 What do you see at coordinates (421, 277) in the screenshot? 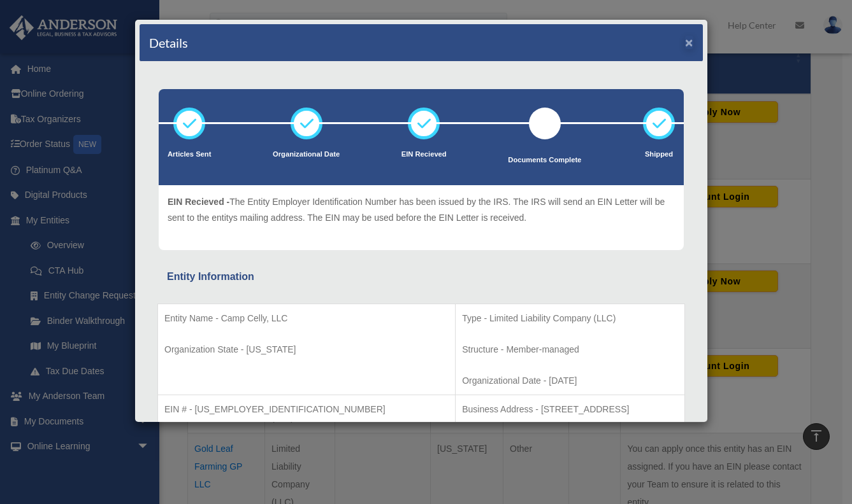
I see `div: Entity Information` at bounding box center [421, 277].